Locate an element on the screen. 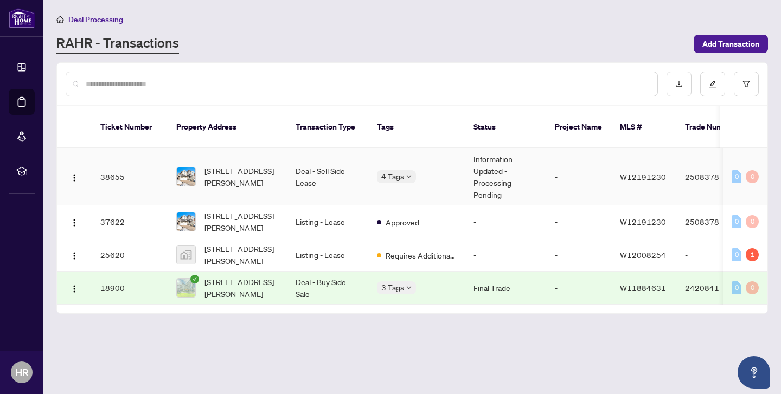 The image size is (781, 394). th: Property Address is located at coordinates (227, 127).